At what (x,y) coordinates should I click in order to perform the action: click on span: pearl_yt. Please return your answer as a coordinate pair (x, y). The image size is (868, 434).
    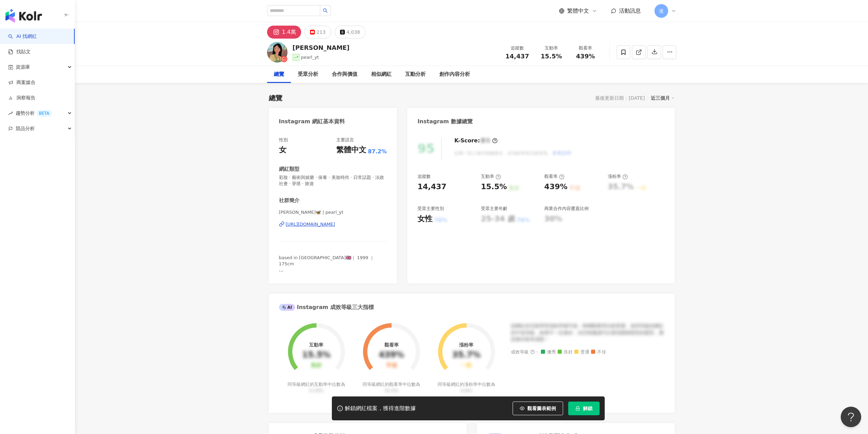
    Looking at the image, I should click on (310, 57).